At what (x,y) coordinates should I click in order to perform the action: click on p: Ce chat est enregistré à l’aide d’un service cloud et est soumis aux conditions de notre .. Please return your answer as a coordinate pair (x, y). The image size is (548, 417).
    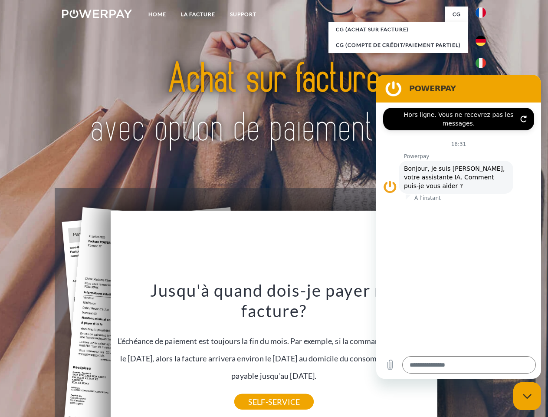
    Looking at the image, I should click on (82, 45).